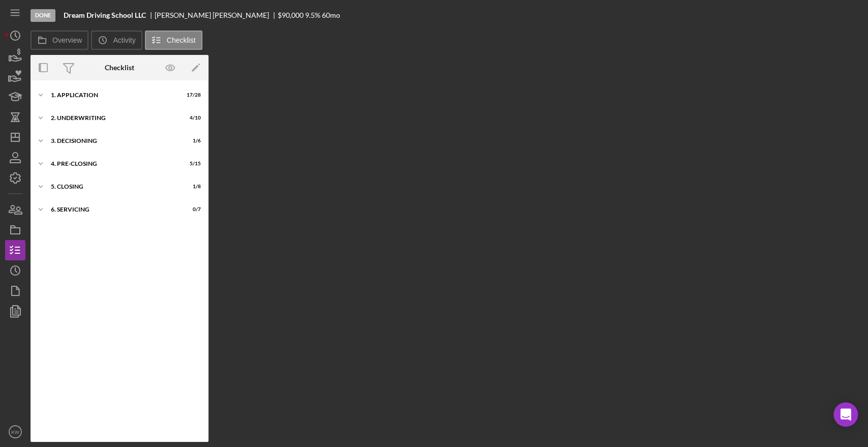  What do you see at coordinates (174, 40) in the screenshot?
I see `button: Checklist` at bounding box center [174, 40].